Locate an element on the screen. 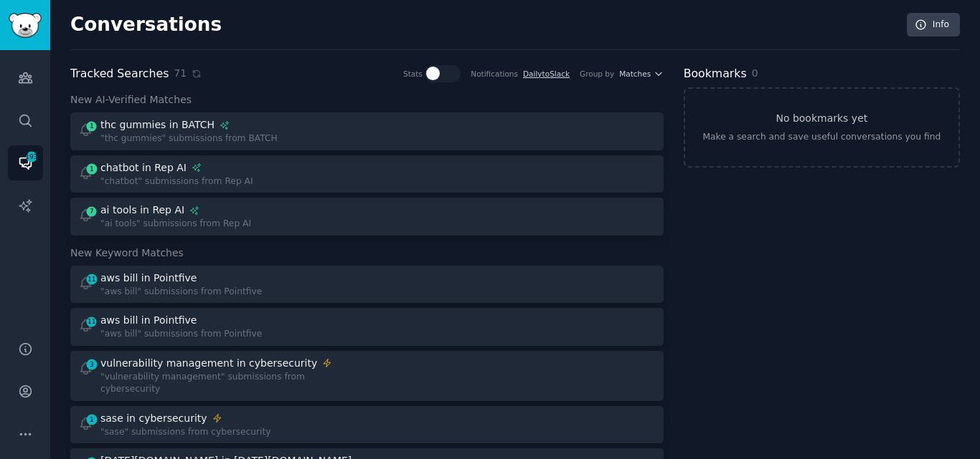  div: sase in cybersecurity is located at coordinates (154, 419).